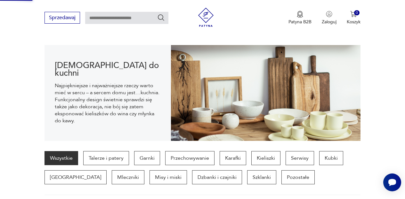  What do you see at coordinates (107, 103) in the screenshot?
I see `p: Najpiękniejsze i najważniejsze rzeczy warto mieć w sercu – a sercem domu jest…kuchnia. Funkcjonal...` at bounding box center [107, 103].